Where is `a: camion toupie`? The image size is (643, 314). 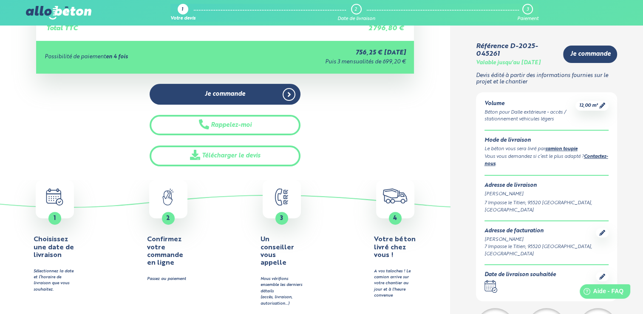
a: camion toupie is located at coordinates (562, 149).